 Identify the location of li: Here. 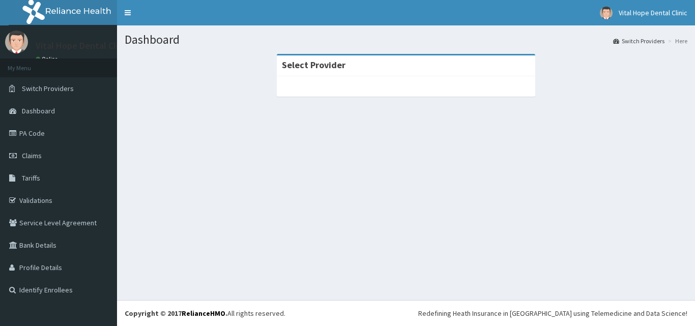
(676, 41).